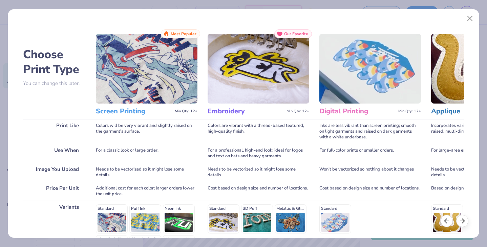  Describe the element at coordinates (147, 131) in the screenshot. I see `div: Colors will be very vibrant and slightly raised on the garment's surface.` at that location.